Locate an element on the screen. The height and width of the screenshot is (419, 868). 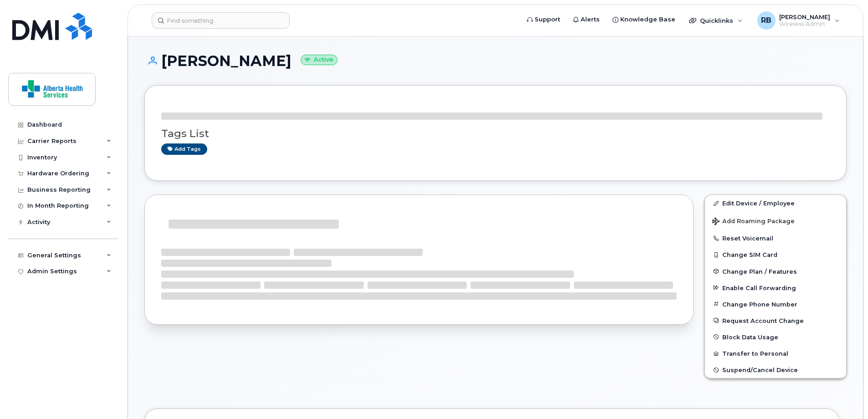
button: Change SIM Card is located at coordinates (775, 254).